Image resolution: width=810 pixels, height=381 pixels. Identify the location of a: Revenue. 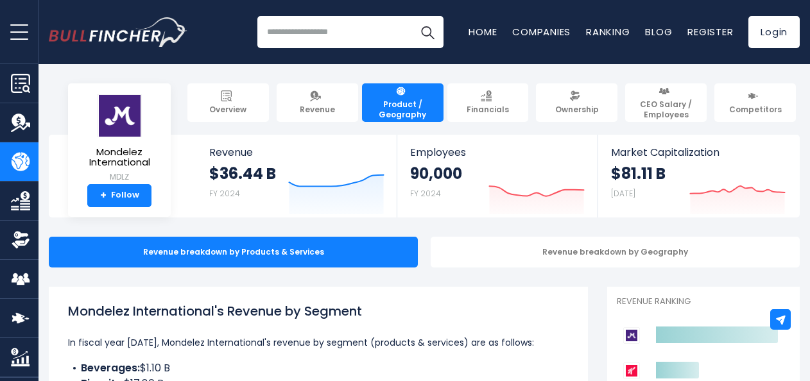
(317, 103).